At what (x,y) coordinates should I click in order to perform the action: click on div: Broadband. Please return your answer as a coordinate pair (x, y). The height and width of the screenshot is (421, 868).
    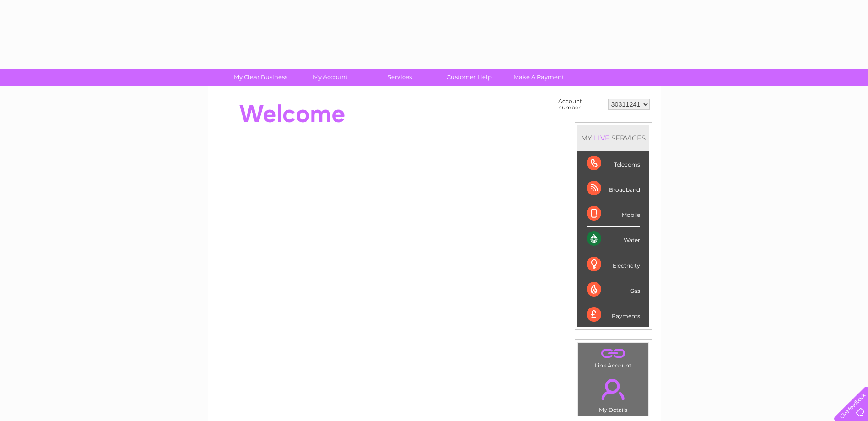
    Looking at the image, I should click on (613, 189).